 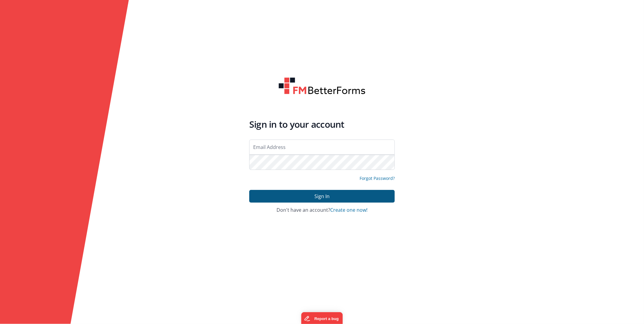 What do you see at coordinates (322, 124) in the screenshot?
I see `h4: Sign in to your account` at bounding box center [322, 124].